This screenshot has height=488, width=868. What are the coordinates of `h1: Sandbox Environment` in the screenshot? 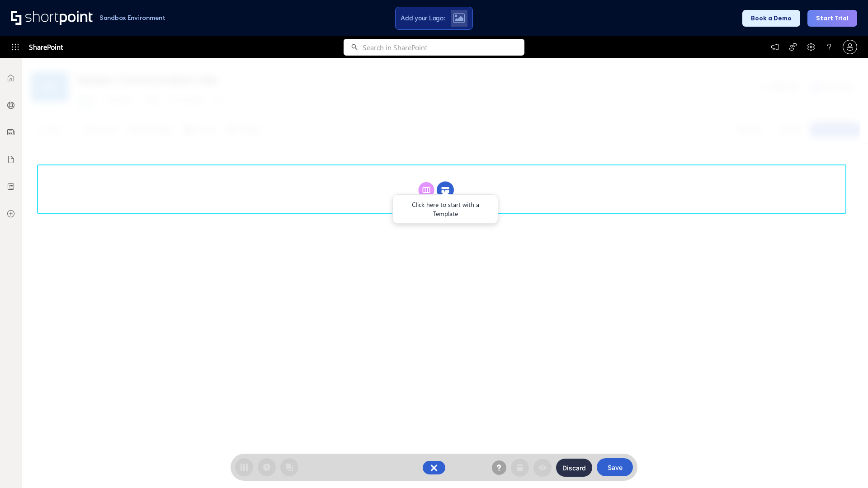 It's located at (132, 17).